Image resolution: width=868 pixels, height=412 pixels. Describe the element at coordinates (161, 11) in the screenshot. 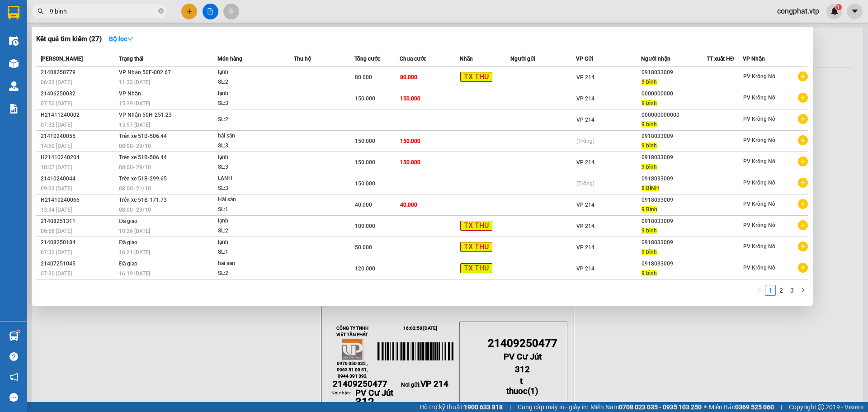

I see `span: close-circle` at that location.